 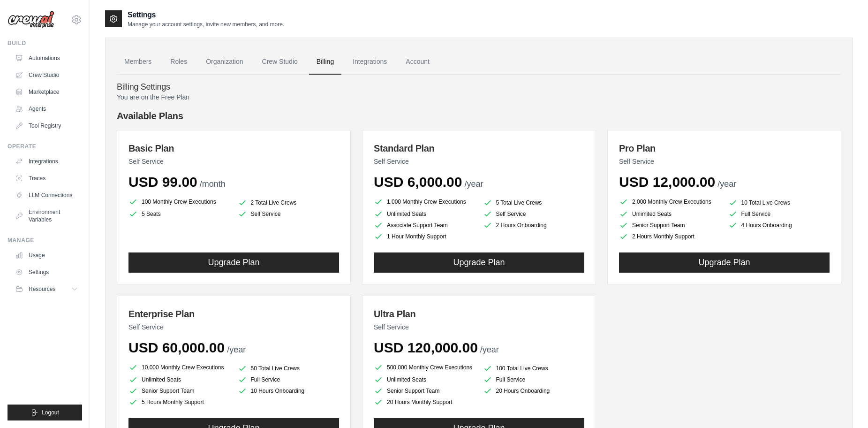 What do you see at coordinates (424, 367) in the screenshot?
I see `li: 500,000 Monthly Crew Executions` at bounding box center [424, 367].